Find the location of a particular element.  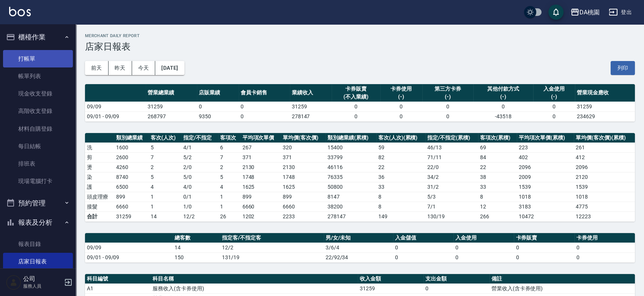

td: 33799 is located at coordinates (351, 157).